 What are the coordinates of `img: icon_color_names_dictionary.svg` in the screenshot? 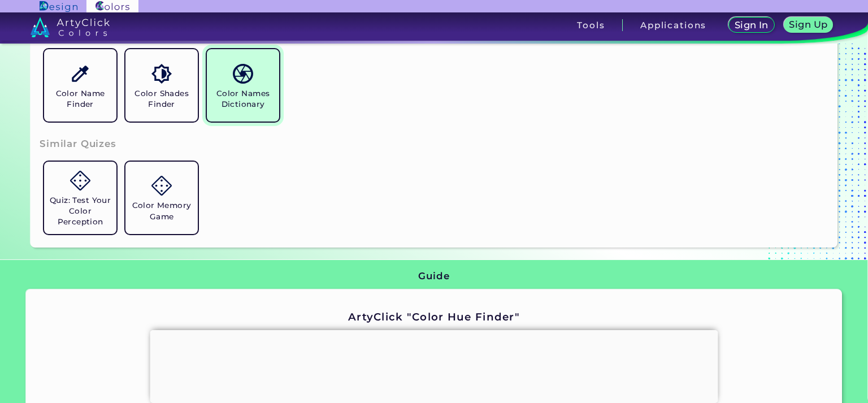 It's located at (243, 73).